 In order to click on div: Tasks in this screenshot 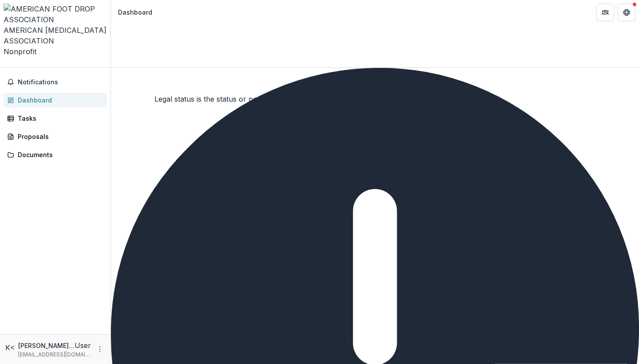, I will do `click(59, 118)`.